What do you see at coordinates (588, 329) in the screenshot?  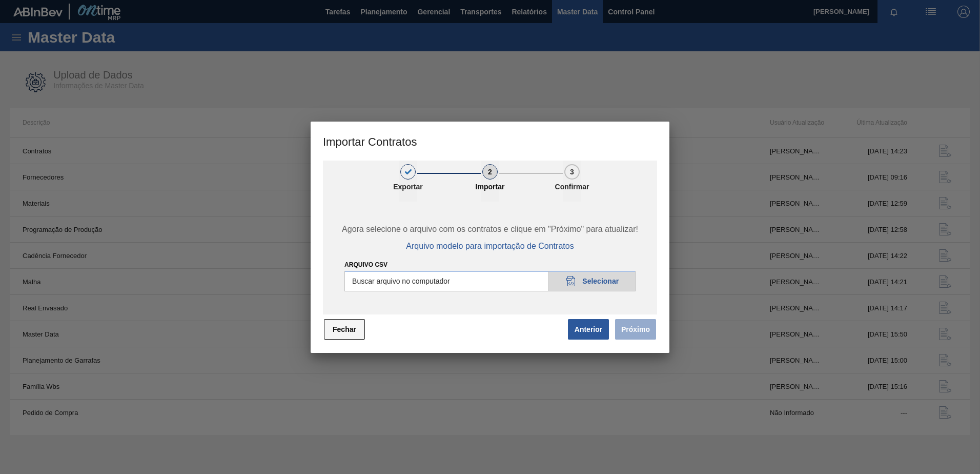 I see `button: Anterior` at bounding box center [588, 329].